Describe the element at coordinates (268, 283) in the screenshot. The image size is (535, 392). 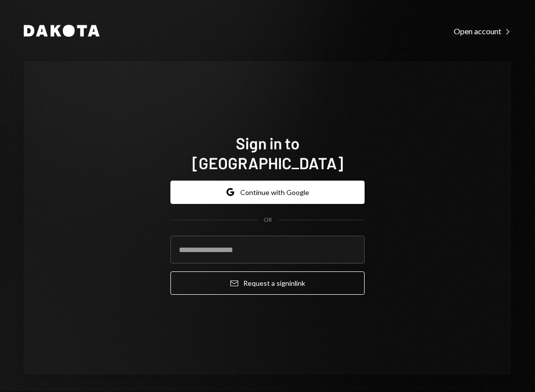
I see `button: Request a signinlink` at that location.